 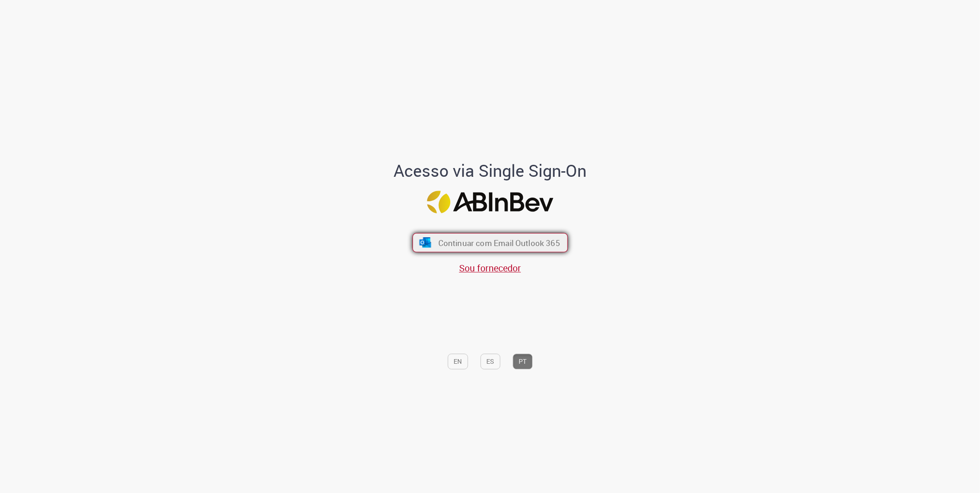 What do you see at coordinates (490, 171) in the screenshot?
I see `h1: Acesso via Single Sign-On` at bounding box center [490, 171].